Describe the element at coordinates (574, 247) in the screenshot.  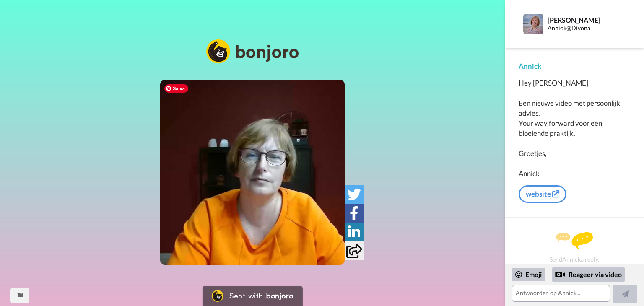
I see `div: Send Annick a reply.` at that location.